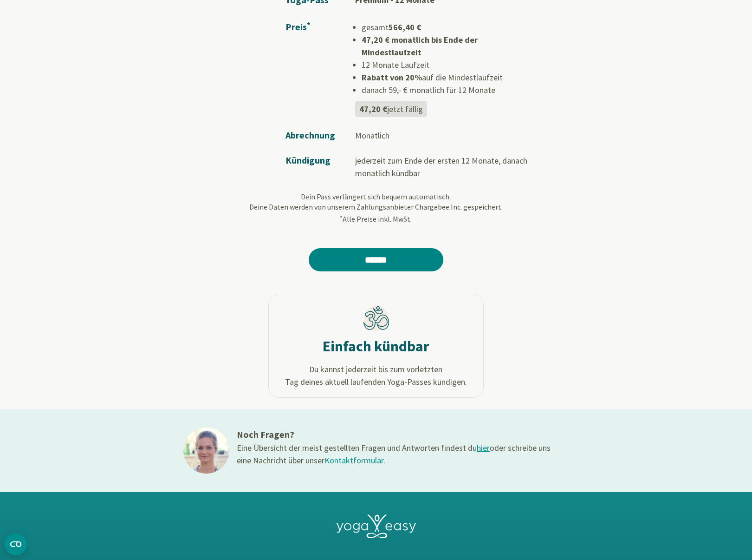 The width and height of the screenshot is (752, 560). I want to click on li: gesamt, so click(449, 27).